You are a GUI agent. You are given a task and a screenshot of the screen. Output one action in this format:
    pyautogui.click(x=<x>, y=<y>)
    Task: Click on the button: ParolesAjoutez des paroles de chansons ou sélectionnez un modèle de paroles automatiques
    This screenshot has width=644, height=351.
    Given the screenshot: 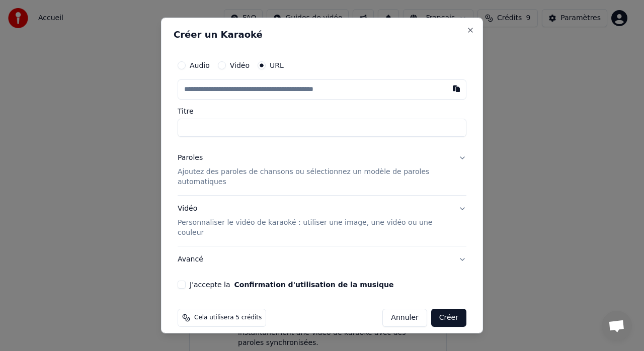 What is the action you would take?
    pyautogui.click(x=322, y=170)
    